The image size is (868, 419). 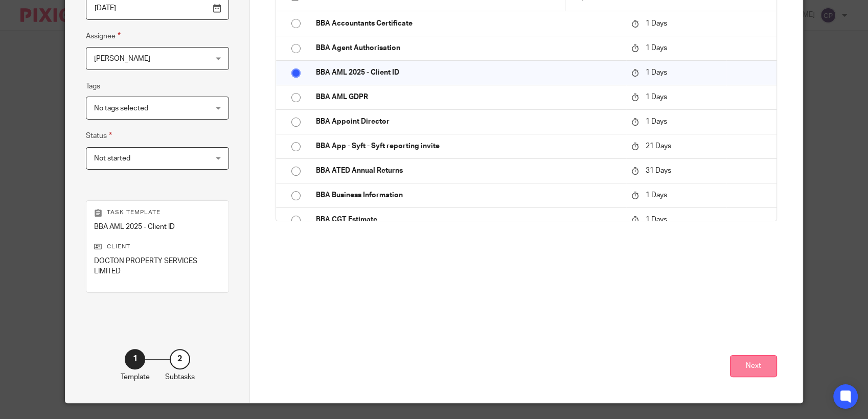 I want to click on p: BBA ATED Annual Returns, so click(x=468, y=171).